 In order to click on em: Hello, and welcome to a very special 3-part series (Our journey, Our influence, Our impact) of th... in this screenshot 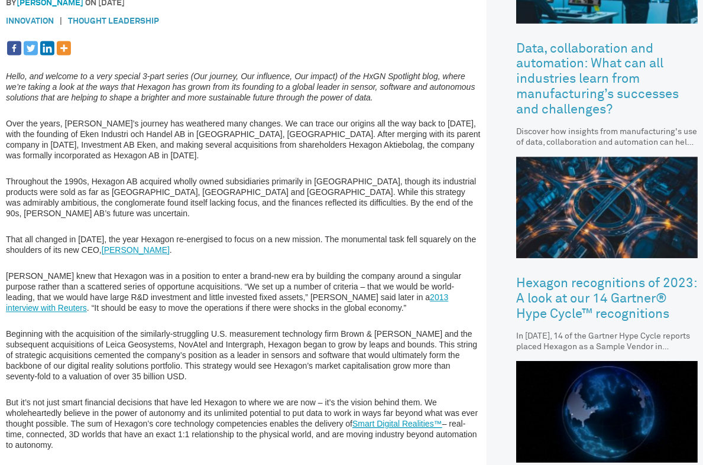, I will do `click(241, 87)`.